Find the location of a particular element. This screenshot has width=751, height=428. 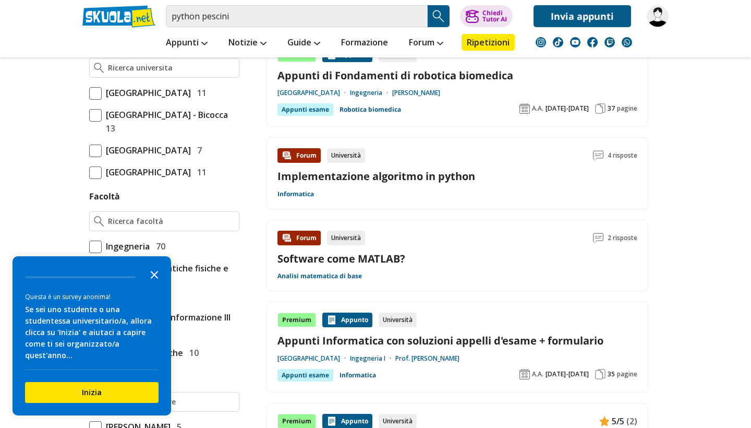

input: Ricerca professore is located at coordinates (171, 402).